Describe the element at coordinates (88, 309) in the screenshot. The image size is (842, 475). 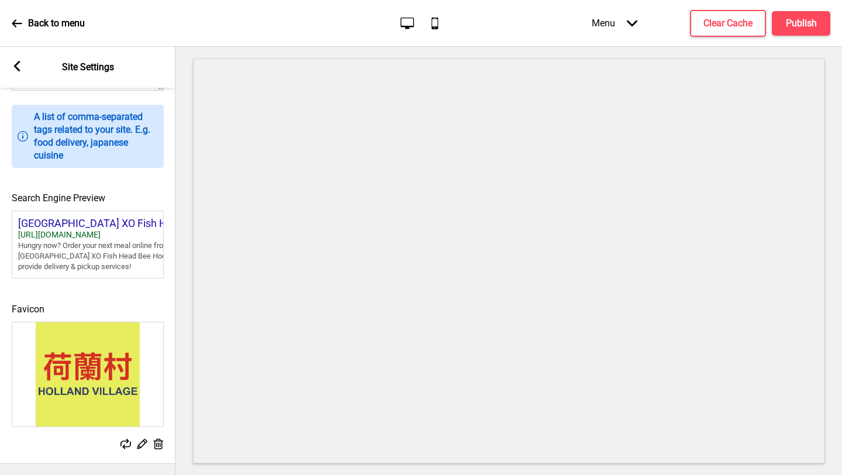
I see `h4: Favicon` at that location.